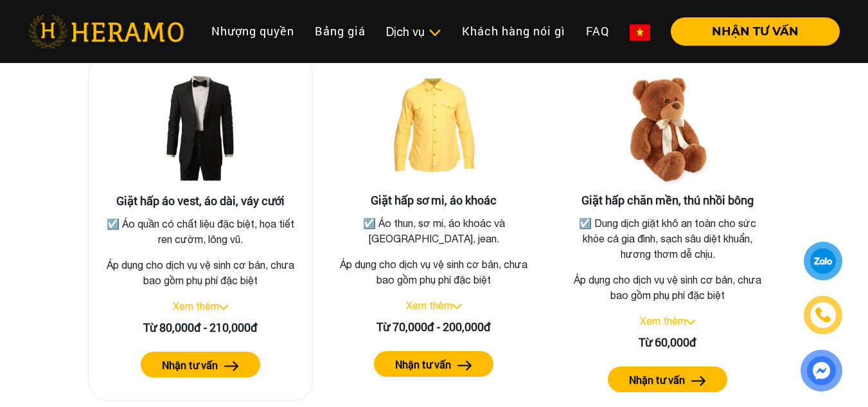  What do you see at coordinates (434, 327) in the screenshot?
I see `div: Từ 70,000đ - 200,000đ` at bounding box center [434, 327].